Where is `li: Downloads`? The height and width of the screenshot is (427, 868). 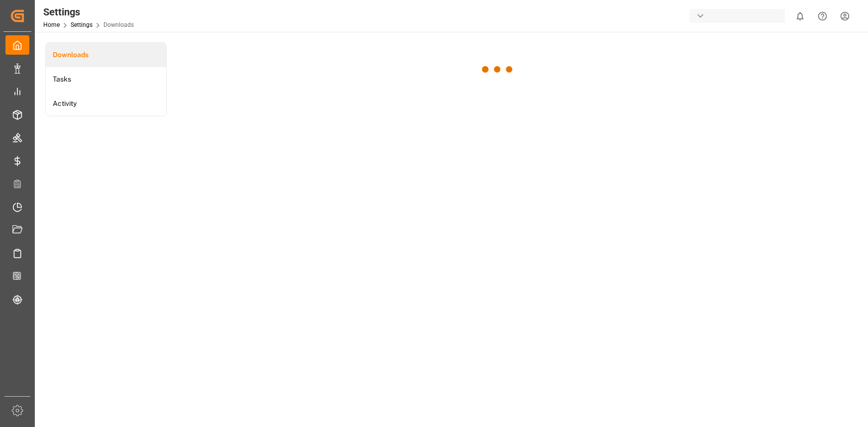
li: Downloads is located at coordinates (106, 55).